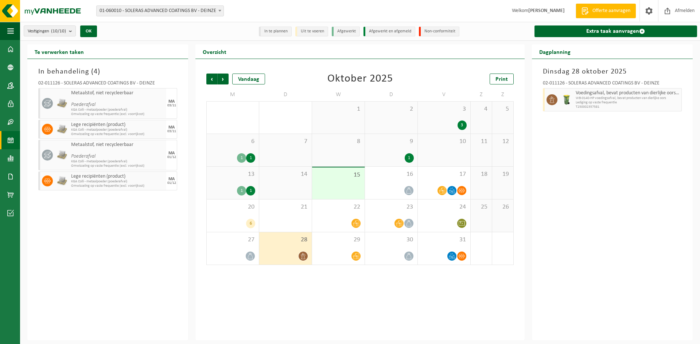 This screenshot has height=344, width=700. What do you see at coordinates (391, 175) in the screenshot?
I see `span: 16` at bounding box center [391, 175].